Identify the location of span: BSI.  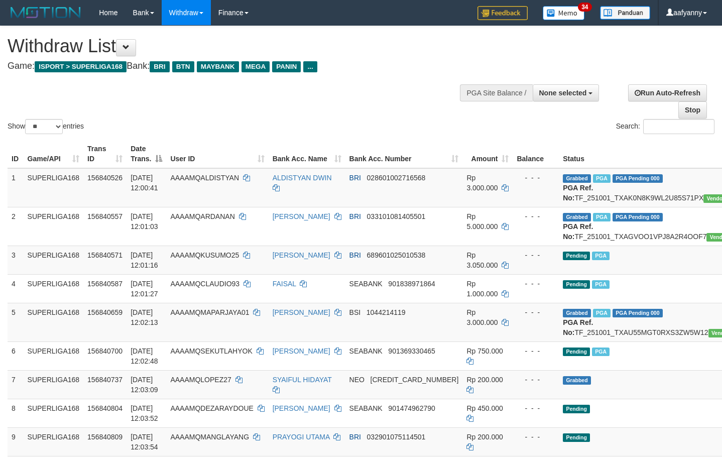
(355, 312).